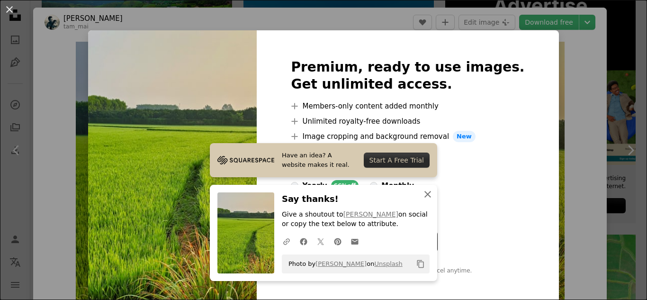  Describe the element at coordinates (388, 264) in the screenshot. I see `a: Unsplash` at that location.